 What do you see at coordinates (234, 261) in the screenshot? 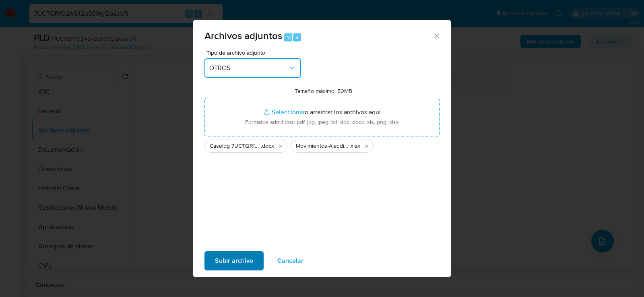
I see `button: Subir archivo` at bounding box center [234, 261].